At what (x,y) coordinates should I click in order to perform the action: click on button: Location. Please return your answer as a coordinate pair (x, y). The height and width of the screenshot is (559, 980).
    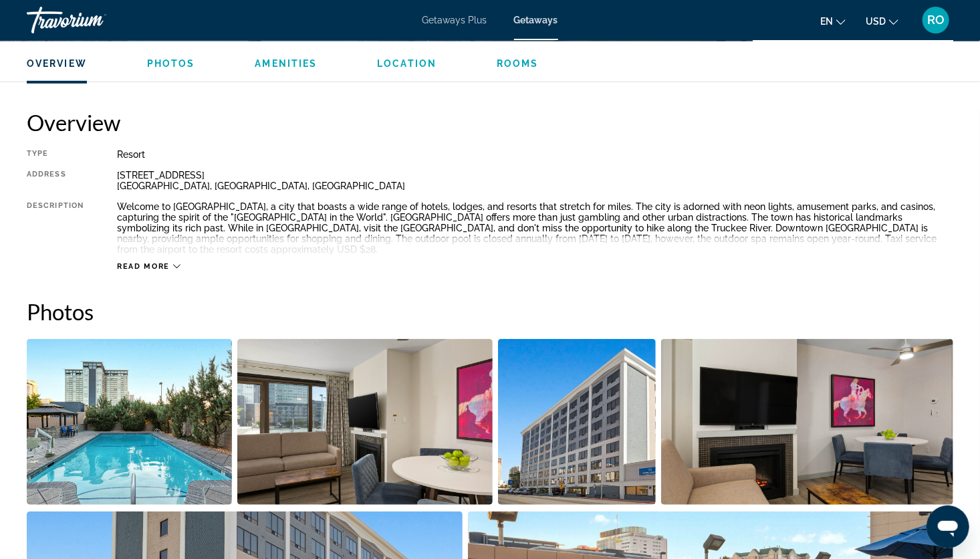
    Looking at the image, I should click on (406, 64).